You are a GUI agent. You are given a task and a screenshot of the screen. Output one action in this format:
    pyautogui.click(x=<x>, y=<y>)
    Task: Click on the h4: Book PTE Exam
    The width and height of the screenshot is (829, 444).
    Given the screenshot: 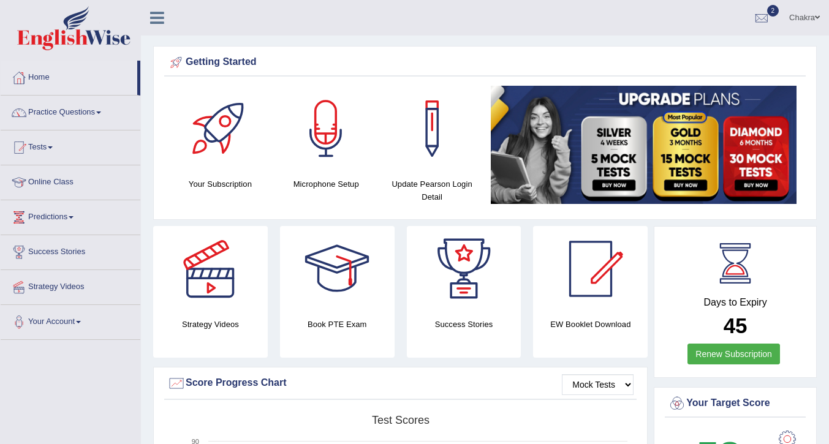 What is the action you would take?
    pyautogui.click(x=337, y=324)
    